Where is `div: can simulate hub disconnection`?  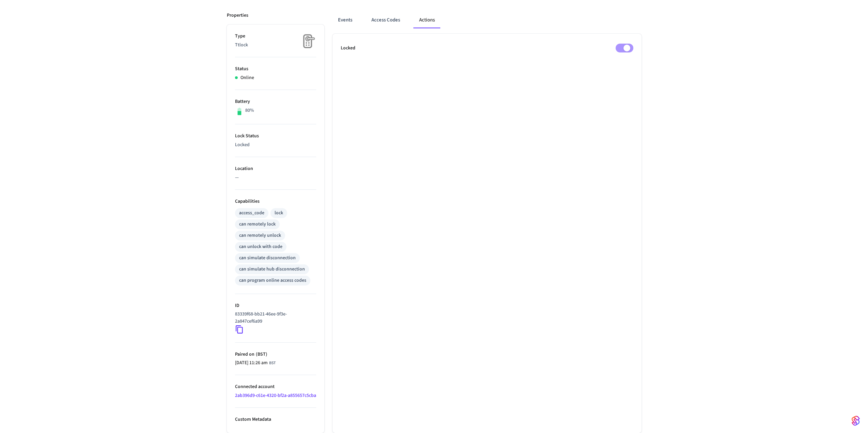 div: can simulate hub disconnection is located at coordinates (271, 269).